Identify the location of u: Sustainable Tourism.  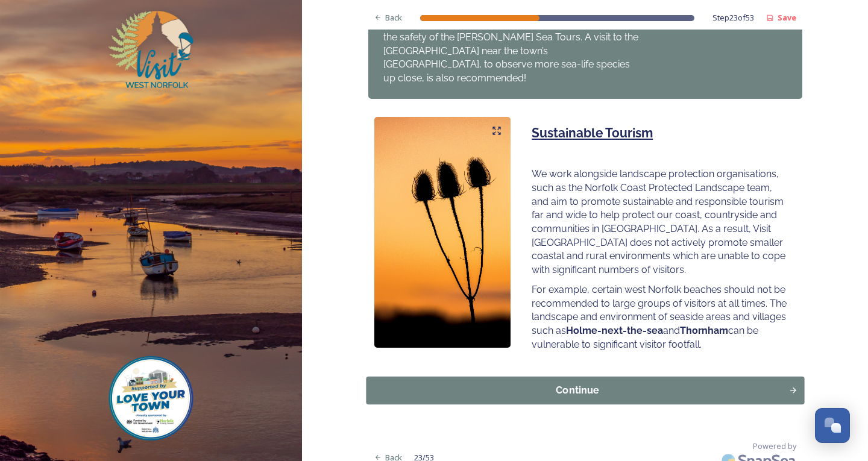
(592, 132).